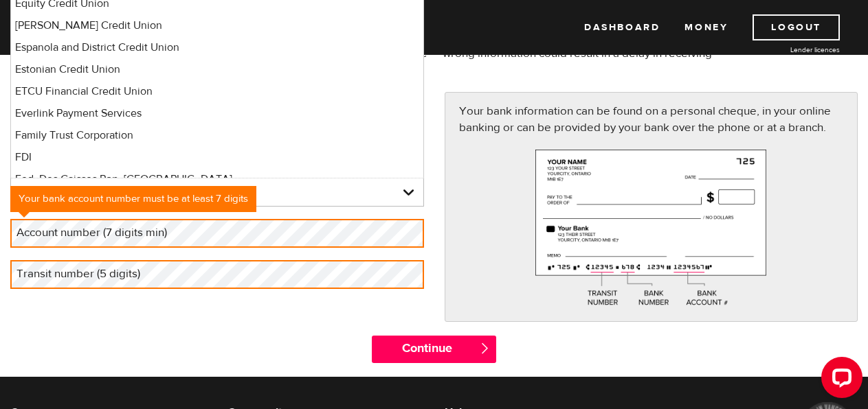 Image resolution: width=868 pixels, height=409 pixels. I want to click on p: Your bank information can be found on a personal cheque, in your online banking or can be provide..., so click(652, 119).